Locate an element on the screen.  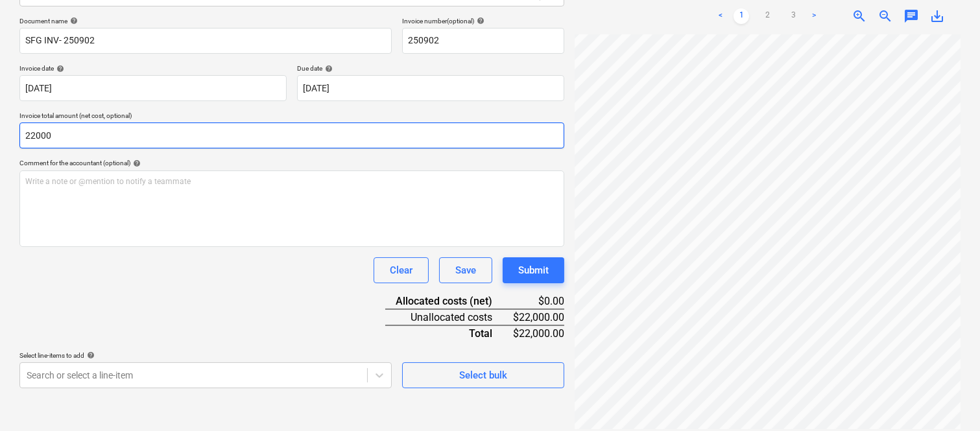
div: $0.00 is located at coordinates (538, 301).